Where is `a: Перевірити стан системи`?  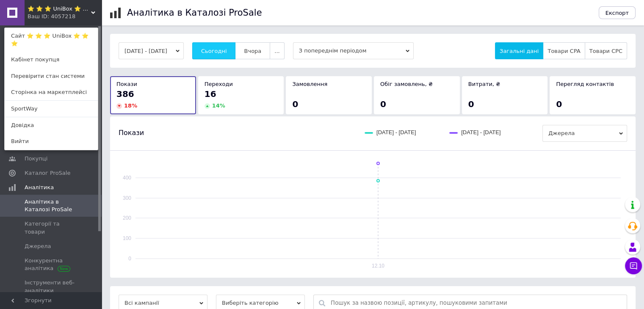 a: Перевірити стан системи is located at coordinates (51, 76).